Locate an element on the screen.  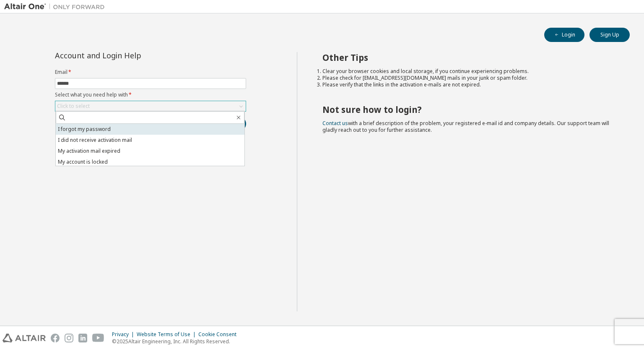
img: Altair One is located at coordinates (57, 7).